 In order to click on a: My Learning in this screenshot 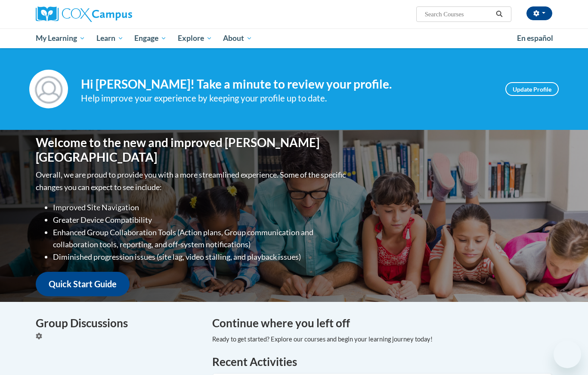, I will do `click(60, 38)`.